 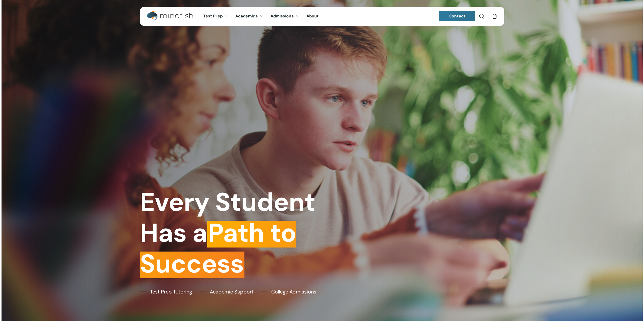 What do you see at coordinates (457, 16) in the screenshot?
I see `span: Contact` at bounding box center [457, 16].